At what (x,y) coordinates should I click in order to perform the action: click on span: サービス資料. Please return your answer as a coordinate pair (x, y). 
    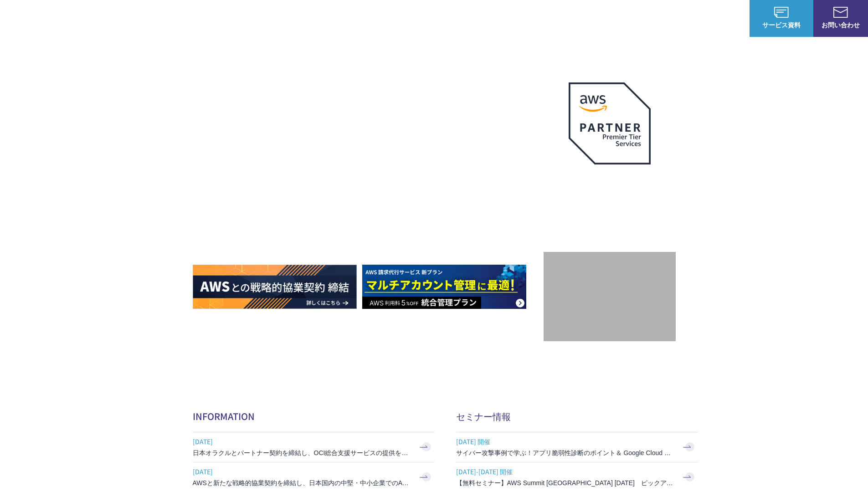
    Looking at the image, I should click on (781, 24).